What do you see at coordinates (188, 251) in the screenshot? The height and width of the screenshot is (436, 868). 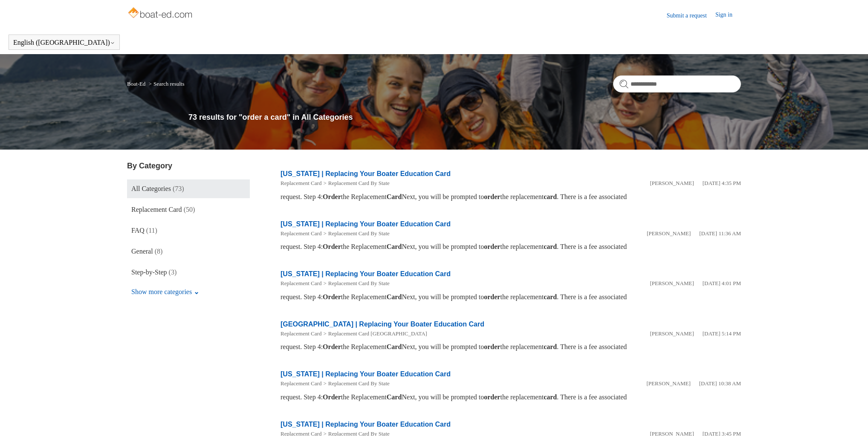 I see `a: General (8)` at bounding box center [188, 251].